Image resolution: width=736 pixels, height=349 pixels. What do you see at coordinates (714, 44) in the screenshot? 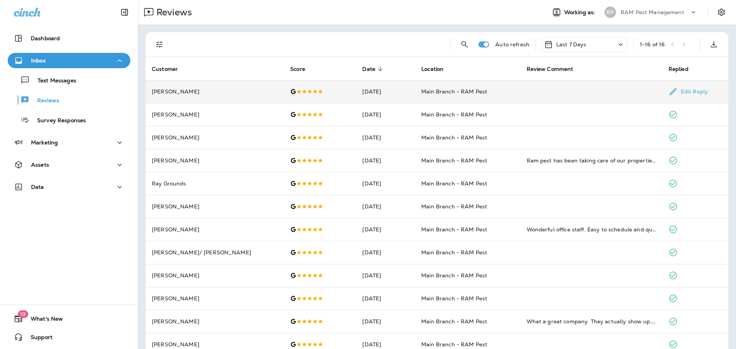
I see `button: Export as CSV` at bounding box center [714, 44].